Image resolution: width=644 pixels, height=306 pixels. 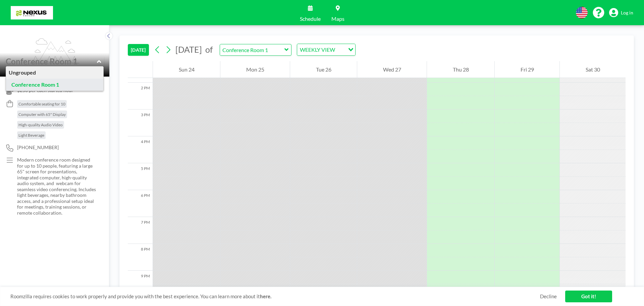 I want to click on div: Conference Room 1, so click(x=55, y=85).